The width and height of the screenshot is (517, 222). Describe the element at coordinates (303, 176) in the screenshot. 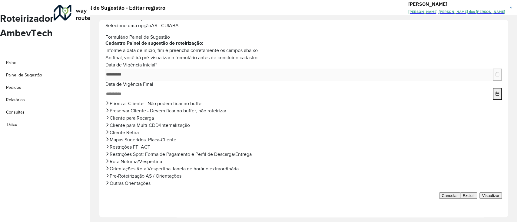

I see `a: Pre-Roteirização AS / Orientações` at that location.